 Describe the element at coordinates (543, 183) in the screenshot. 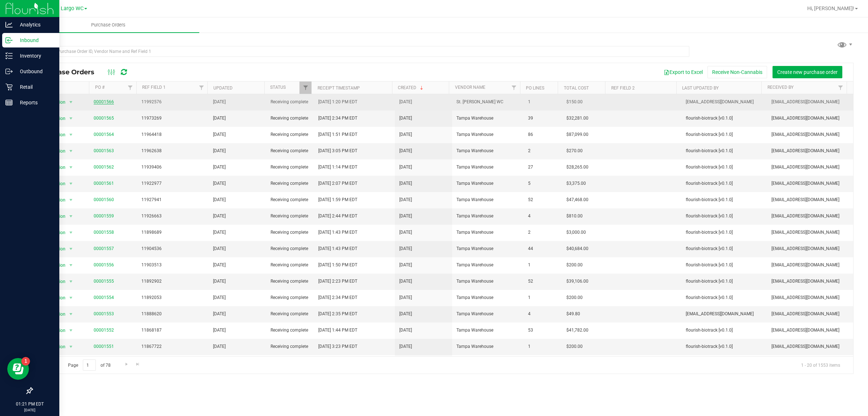

I see `span: 5` at that location.